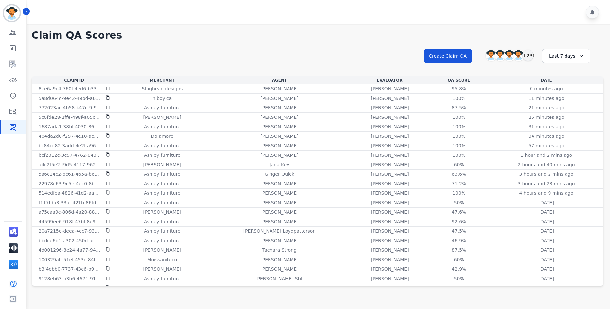 This screenshot has height=309, width=610. What do you see at coordinates (459, 260) in the screenshot?
I see `div: 60%` at bounding box center [459, 260].